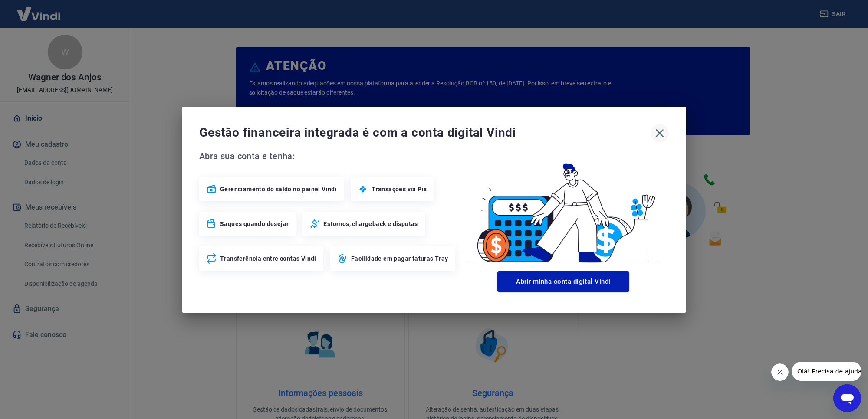 Image resolution: width=868 pixels, height=419 pixels. Describe the element at coordinates (329, 156) in the screenshot. I see `span: Abra sua conta e tenha:` at that location.